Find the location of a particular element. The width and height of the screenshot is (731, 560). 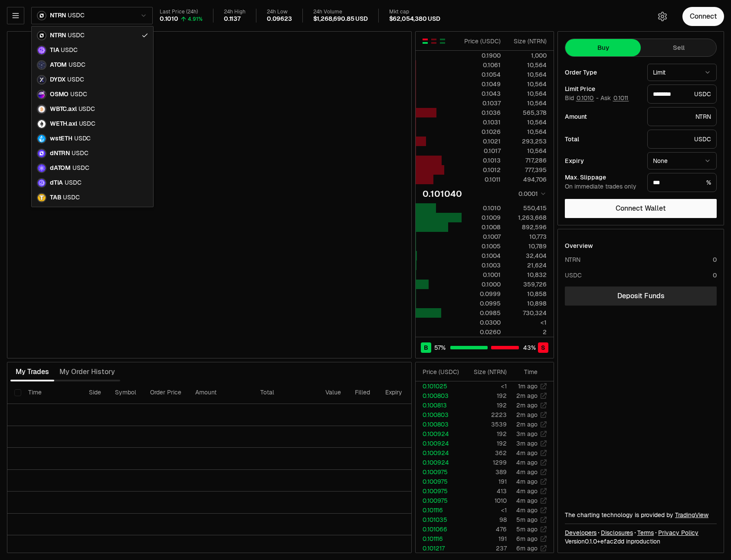

span: dTIA is located at coordinates (56, 183).